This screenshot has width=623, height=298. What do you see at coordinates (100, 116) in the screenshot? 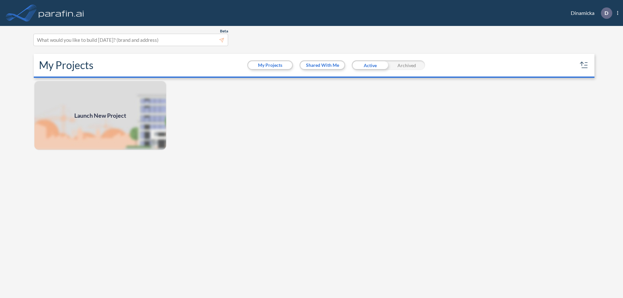
I see `img: add` at bounding box center [100, 116].